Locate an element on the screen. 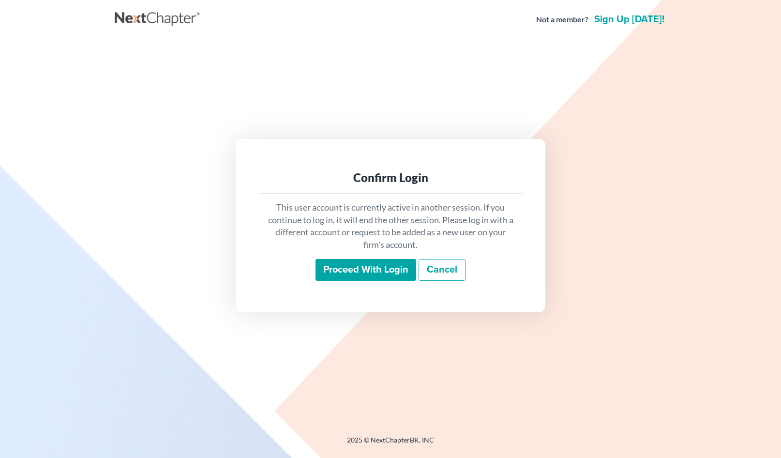 This screenshot has width=781, height=458. strong: Not a member? is located at coordinates (562, 19).